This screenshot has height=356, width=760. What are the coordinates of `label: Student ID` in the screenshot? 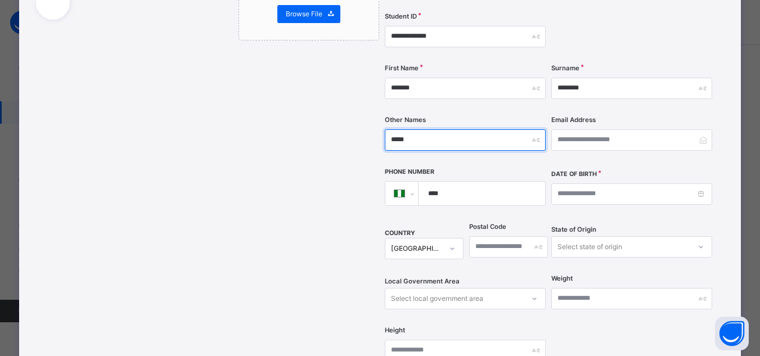 It's located at (400, 16).